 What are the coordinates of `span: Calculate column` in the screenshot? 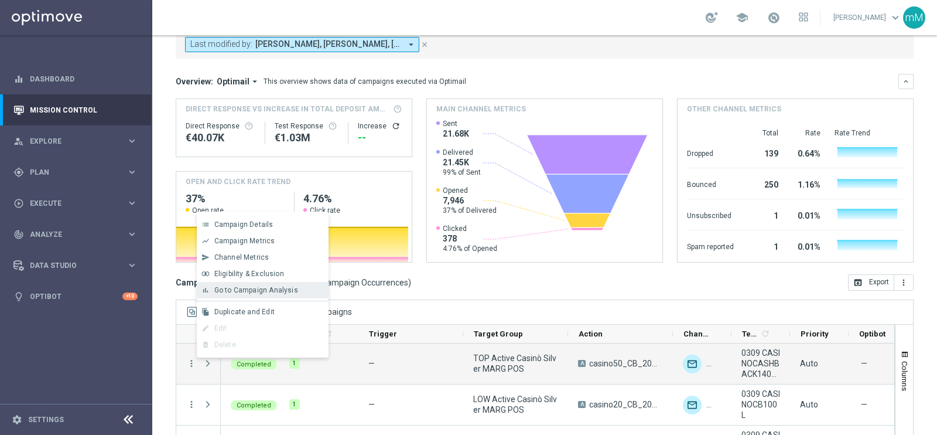 It's located at (765, 333).